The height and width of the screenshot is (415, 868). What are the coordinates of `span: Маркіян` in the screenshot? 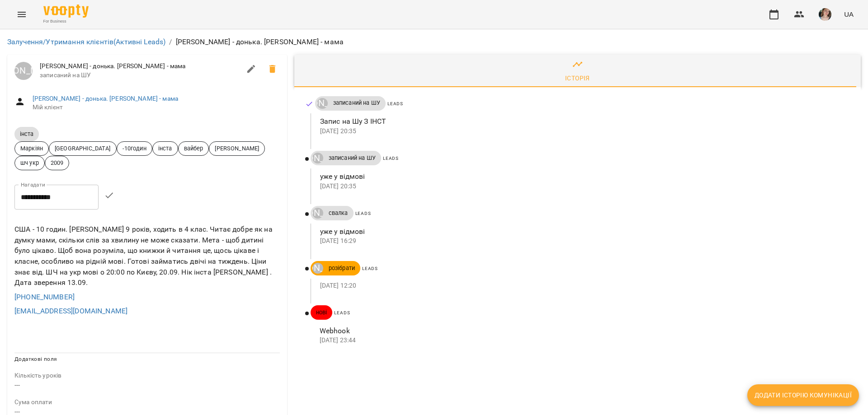 It's located at (32, 148).